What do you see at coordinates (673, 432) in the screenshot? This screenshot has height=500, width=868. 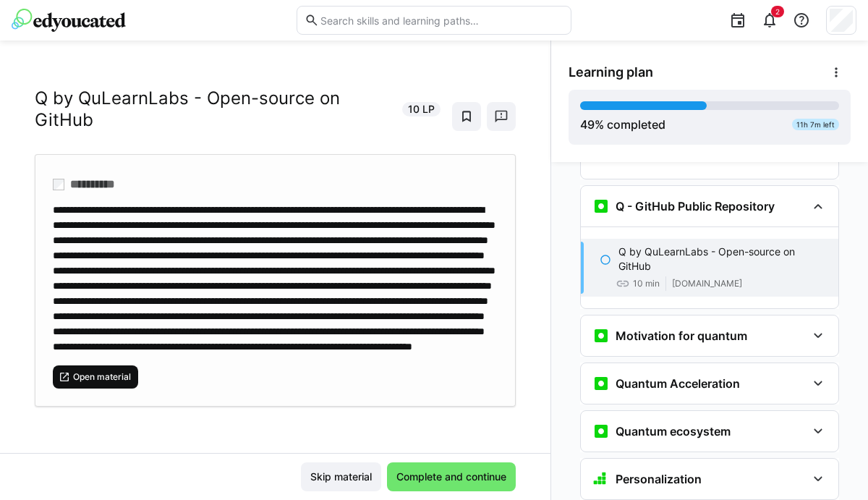 I see `h3: Quantum ecosystem` at bounding box center [673, 432].